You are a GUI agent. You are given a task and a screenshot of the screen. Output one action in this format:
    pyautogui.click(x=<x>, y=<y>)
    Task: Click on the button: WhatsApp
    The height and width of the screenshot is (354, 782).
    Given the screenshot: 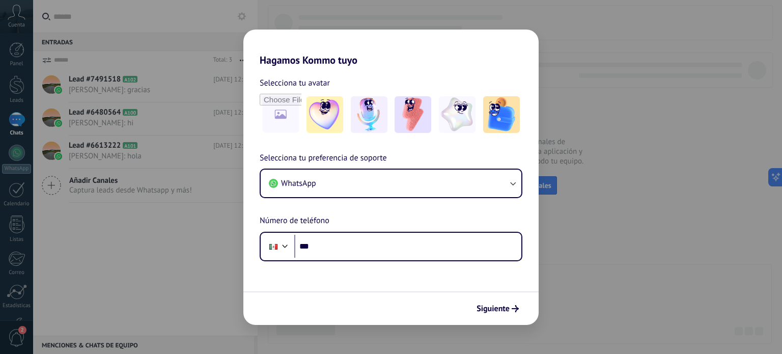 What is the action you would take?
    pyautogui.click(x=391, y=183)
    